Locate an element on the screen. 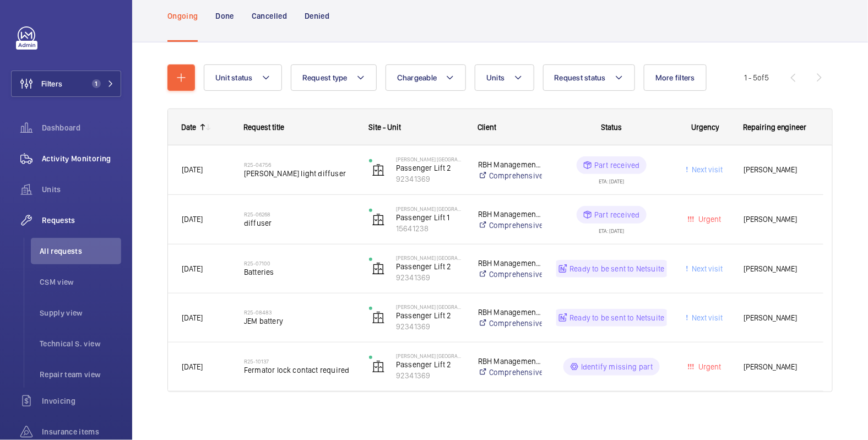  span: JEM battery is located at coordinates (299, 321).